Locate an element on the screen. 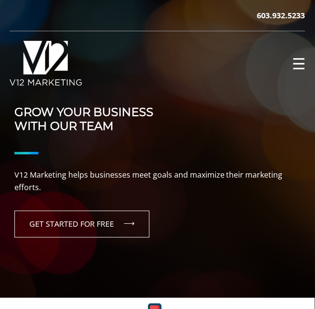 The width and height of the screenshot is (315, 309). button: Primary Menu☰ is located at coordinates (299, 64).